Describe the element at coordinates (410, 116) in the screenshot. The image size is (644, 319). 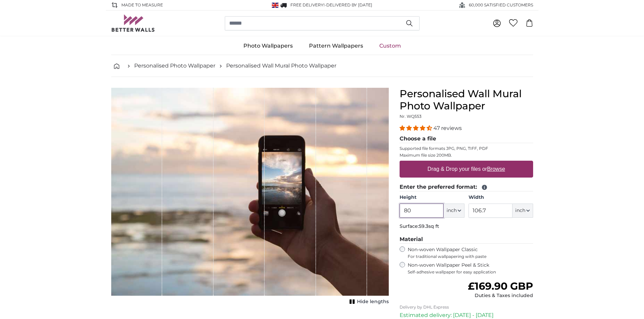
I see `span: Nr. WQ553` at that location.